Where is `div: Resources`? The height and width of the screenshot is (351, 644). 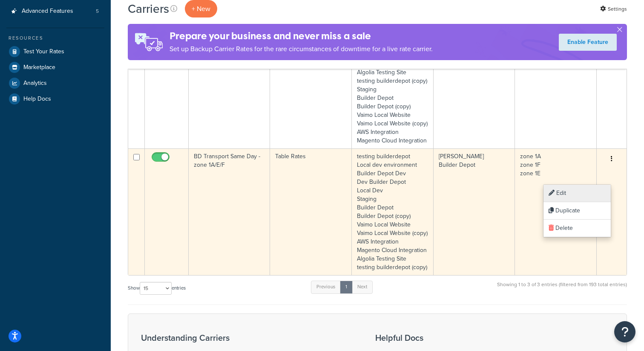 div: Resources is located at coordinates (55, 38).